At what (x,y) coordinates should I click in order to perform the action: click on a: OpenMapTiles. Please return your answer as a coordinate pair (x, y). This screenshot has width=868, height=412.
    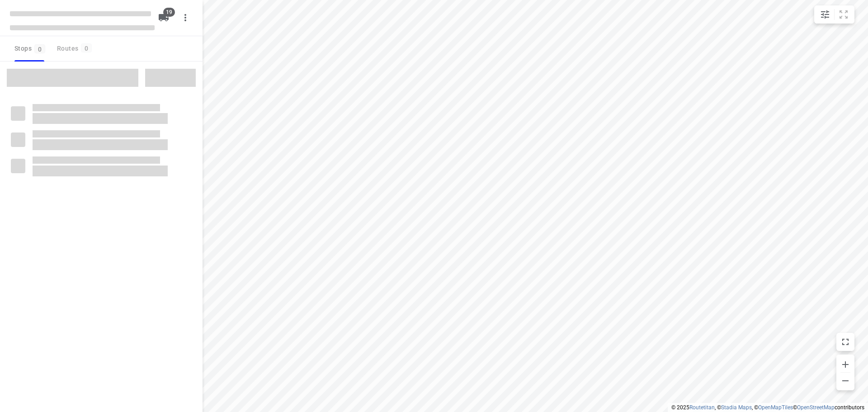
    Looking at the image, I should click on (776, 407).